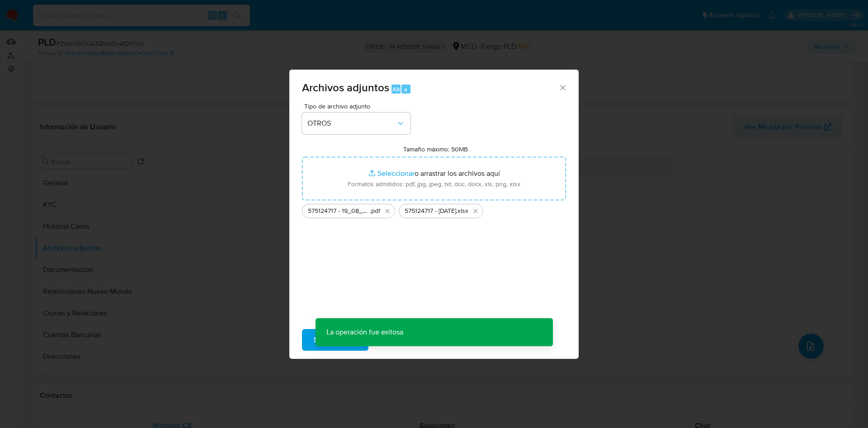 The height and width of the screenshot is (428, 868). What do you see at coordinates (338, 211) in the screenshot?
I see `span: 575124717 - 19_08_2025` at bounding box center [338, 211].